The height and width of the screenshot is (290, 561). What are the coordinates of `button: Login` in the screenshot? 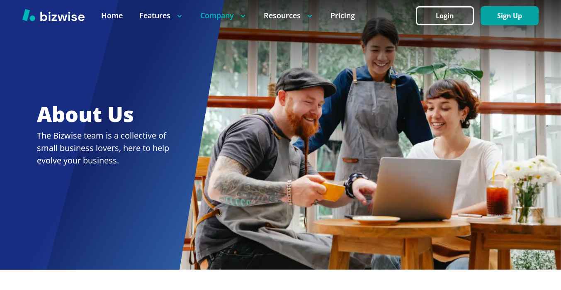 It's located at (445, 16).